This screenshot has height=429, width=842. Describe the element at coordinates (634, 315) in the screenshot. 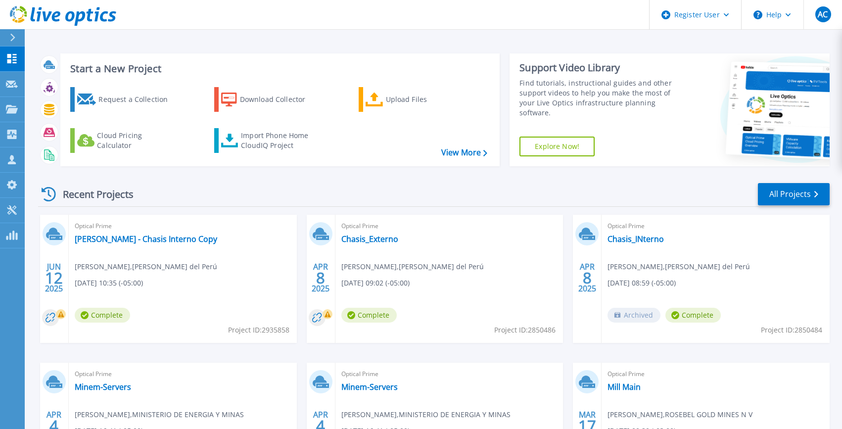

I see `span: Archived` at that location.